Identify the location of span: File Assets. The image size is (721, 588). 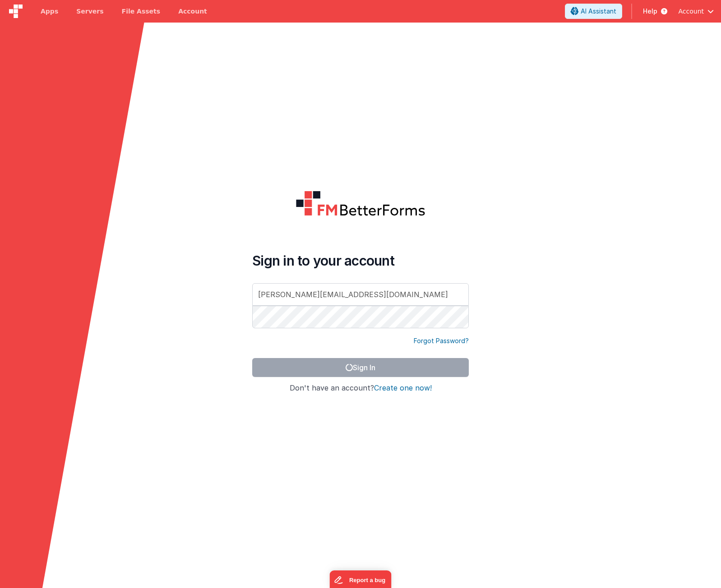
(141, 11).